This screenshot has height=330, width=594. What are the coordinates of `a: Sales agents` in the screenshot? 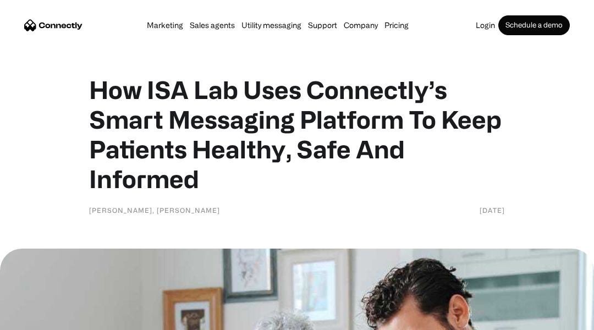 It's located at (212, 25).